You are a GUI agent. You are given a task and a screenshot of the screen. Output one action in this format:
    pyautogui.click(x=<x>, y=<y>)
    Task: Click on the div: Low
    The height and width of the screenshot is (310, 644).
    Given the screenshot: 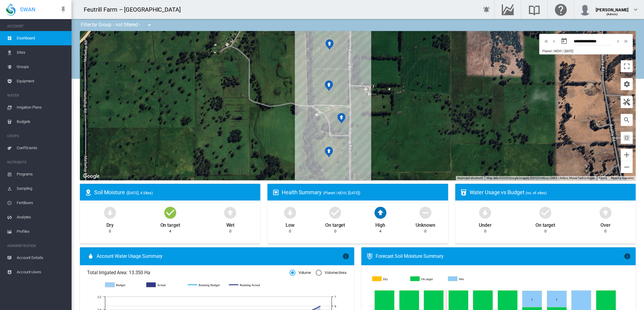 What is the action you would take?
    pyautogui.click(x=290, y=224)
    